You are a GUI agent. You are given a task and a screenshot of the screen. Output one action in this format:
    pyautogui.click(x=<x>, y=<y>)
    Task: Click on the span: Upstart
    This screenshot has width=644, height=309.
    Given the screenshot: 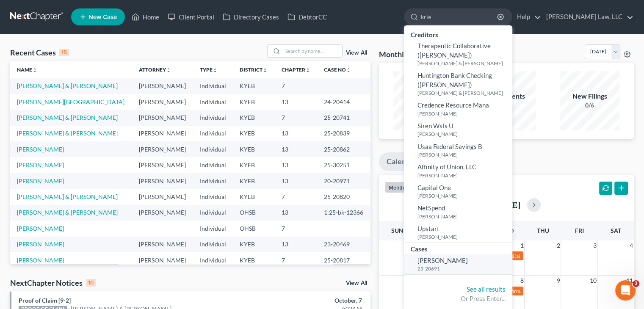 What is the action you would take?
    pyautogui.click(x=429, y=229)
    